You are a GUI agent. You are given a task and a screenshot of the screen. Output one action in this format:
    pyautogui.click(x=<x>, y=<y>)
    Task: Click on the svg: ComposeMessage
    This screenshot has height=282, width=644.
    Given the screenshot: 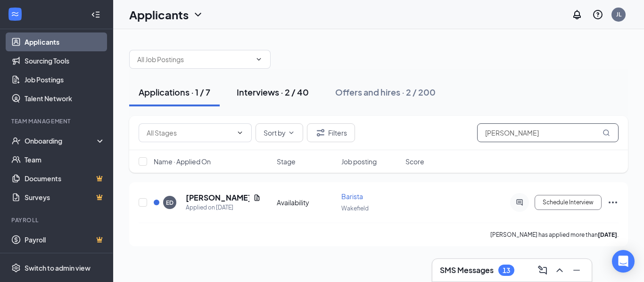 What is the action you would take?
    pyautogui.click(x=542, y=271)
    